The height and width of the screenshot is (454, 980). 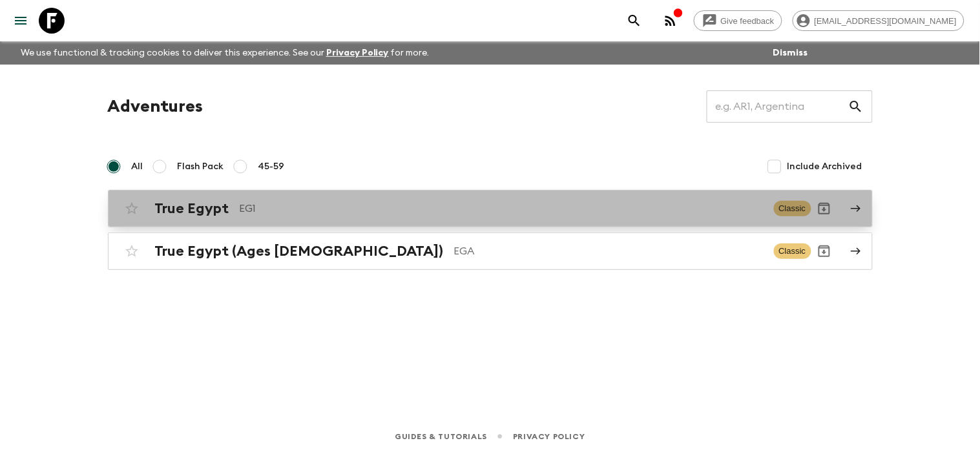 I want to click on span: 45-59, so click(x=271, y=166).